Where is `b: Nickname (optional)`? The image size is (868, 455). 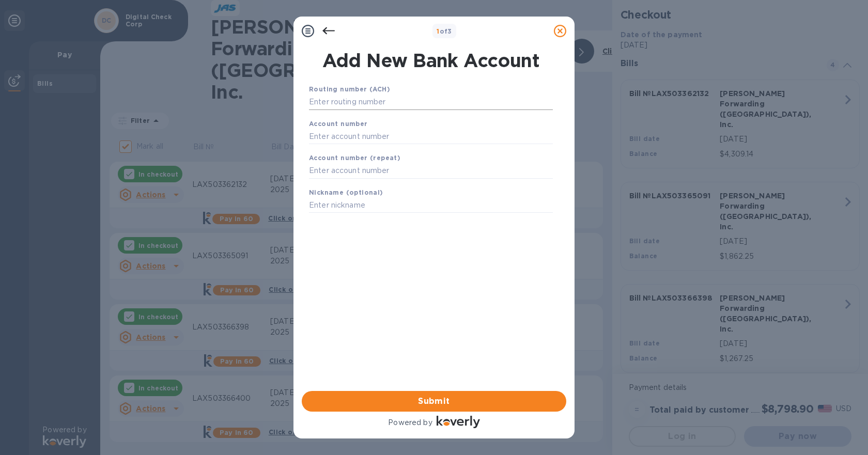 b: Nickname (optional) is located at coordinates (346, 192).